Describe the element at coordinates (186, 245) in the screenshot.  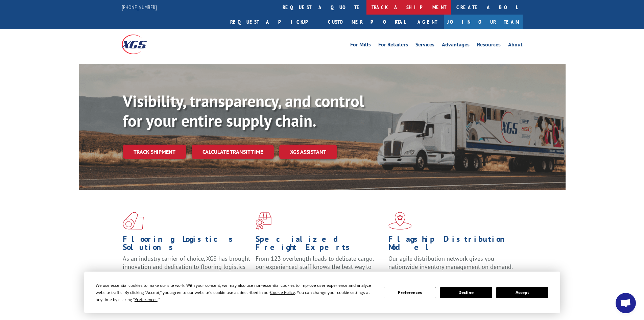
I see `h1: Flooring Logistics Solutions` at that location.